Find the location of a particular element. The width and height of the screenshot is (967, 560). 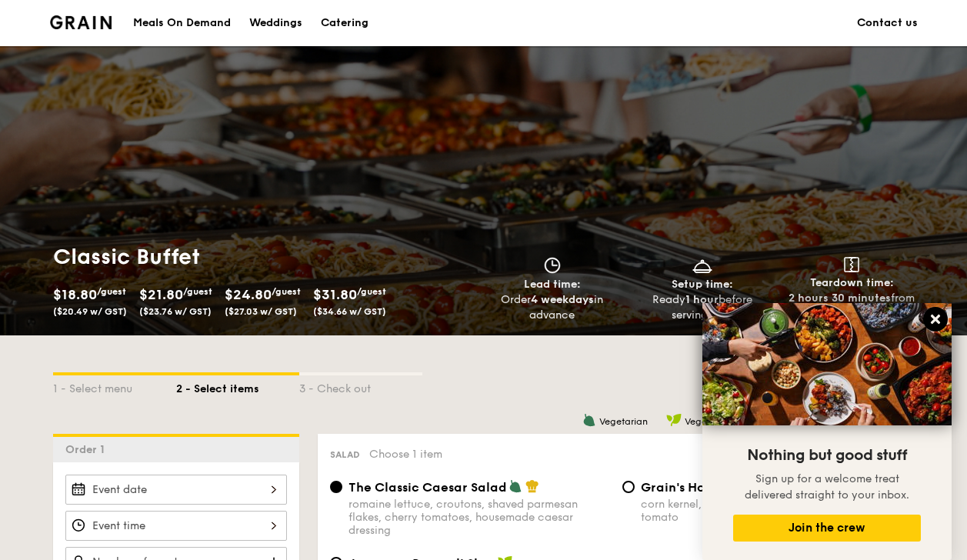

span: ($20.49 w/ GST) is located at coordinates (90, 312).